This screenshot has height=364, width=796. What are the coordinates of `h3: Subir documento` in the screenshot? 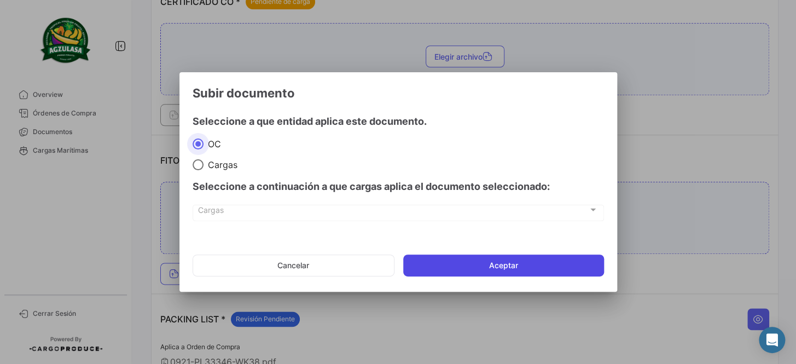 It's located at (398, 93).